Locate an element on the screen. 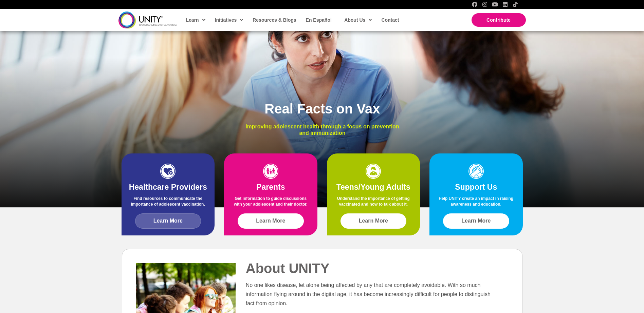 This screenshot has width=644, height=313. a: About Us is located at coordinates (358, 20).